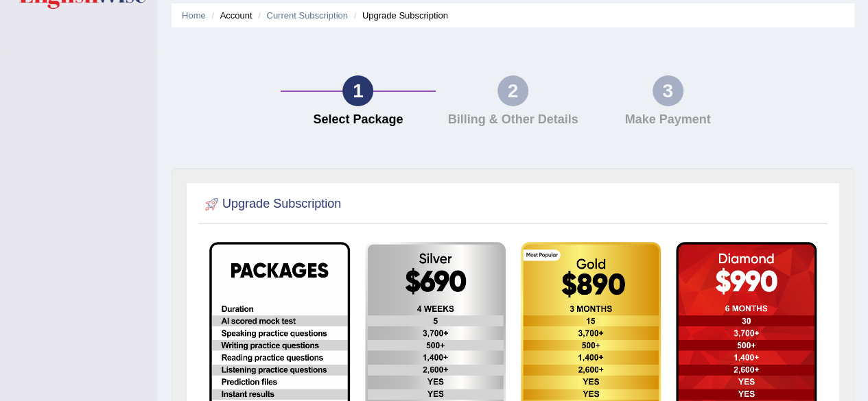 This screenshot has height=401, width=868. I want to click on h4: Select Package, so click(358, 120).